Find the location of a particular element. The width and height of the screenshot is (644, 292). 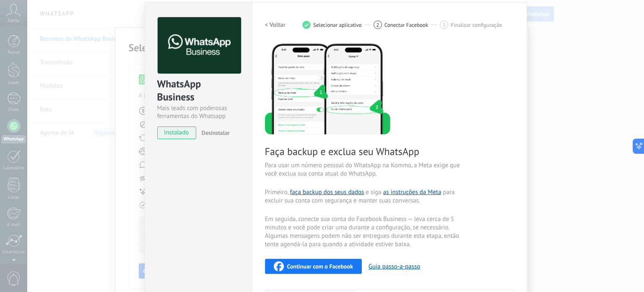

button: Continuar com o Facebook is located at coordinates (313, 266).